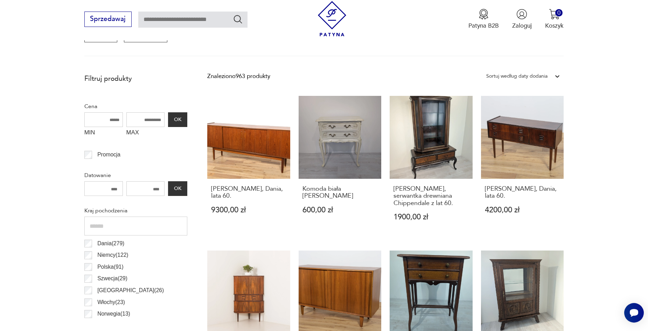  I want to click on p: 600,00 zł, so click(340, 210).